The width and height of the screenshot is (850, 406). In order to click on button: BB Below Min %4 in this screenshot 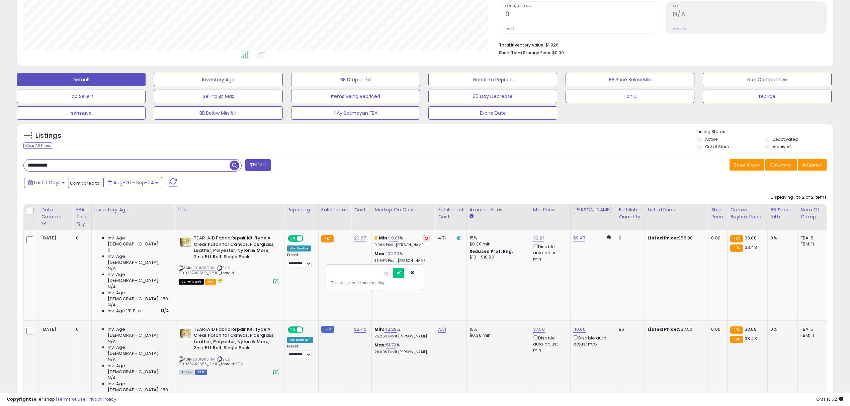, I will do `click(218, 113)`.